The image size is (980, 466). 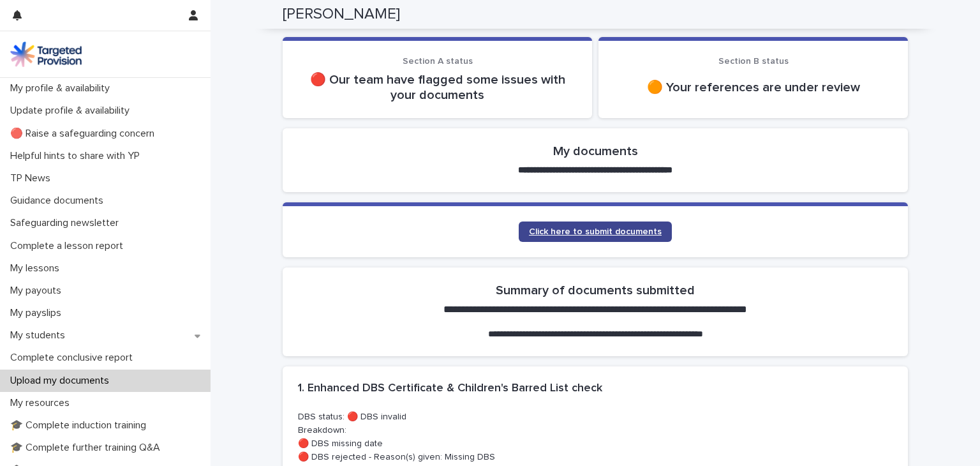 I want to click on p: 🔴 Raise a safeguarding concern, so click(x=85, y=133).